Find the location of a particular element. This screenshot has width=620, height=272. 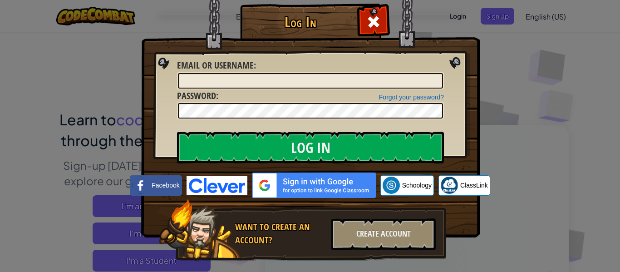

img: schoology.png is located at coordinates (391, 185).